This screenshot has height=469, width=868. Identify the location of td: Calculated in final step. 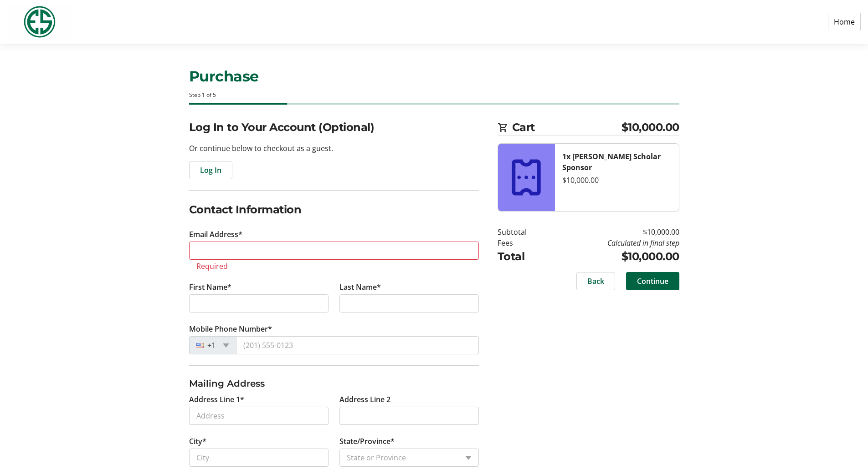
(614, 243).